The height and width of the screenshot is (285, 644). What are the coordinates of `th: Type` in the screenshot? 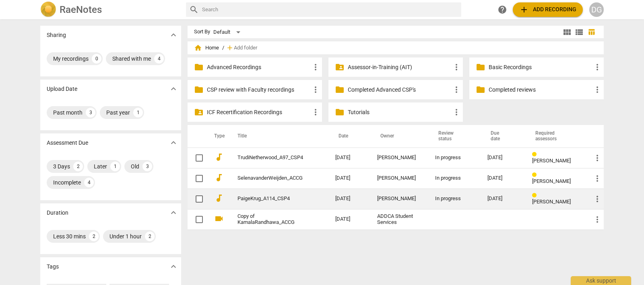 It's located at (218, 136).